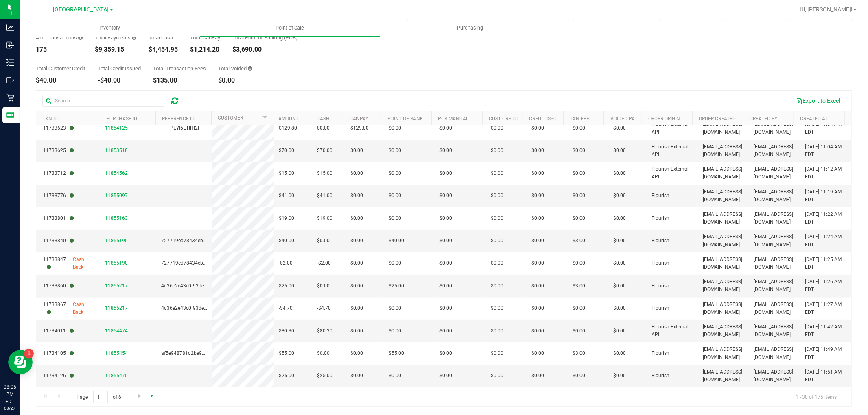  What do you see at coordinates (59, 240) in the screenshot?
I see `span: 11733840` at bounding box center [59, 240].